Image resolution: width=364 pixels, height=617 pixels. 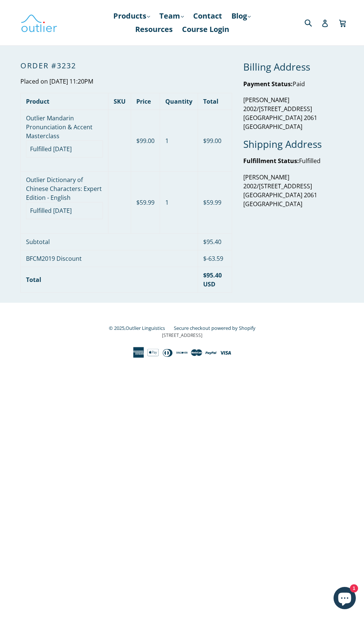 I want to click on a: Team, so click(x=172, y=16).